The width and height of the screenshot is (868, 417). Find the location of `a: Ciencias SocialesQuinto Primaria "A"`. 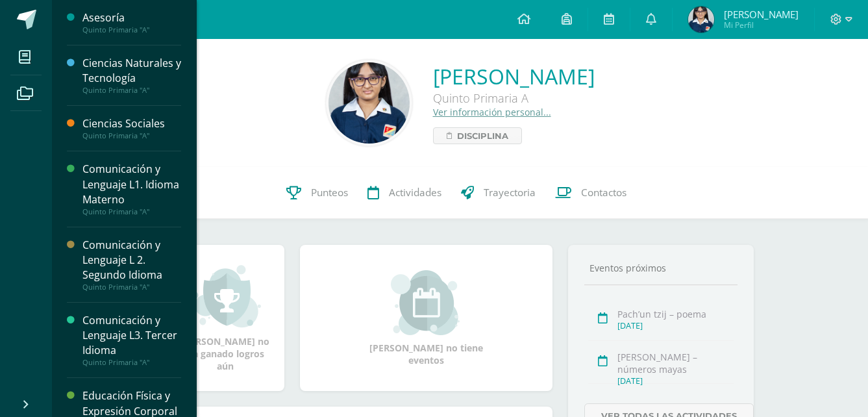

a: Ciencias SocialesQuinto Primaria "A" is located at coordinates (132, 128).